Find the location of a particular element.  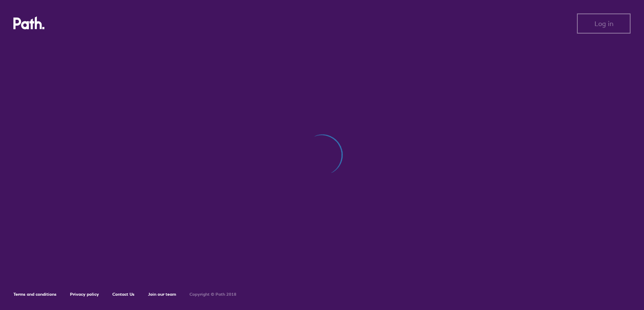

a: Contact Us is located at coordinates (124, 294).